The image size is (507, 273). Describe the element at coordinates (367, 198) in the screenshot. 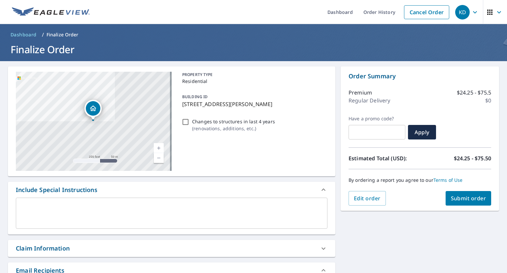

I see `span: Edit order` at that location.